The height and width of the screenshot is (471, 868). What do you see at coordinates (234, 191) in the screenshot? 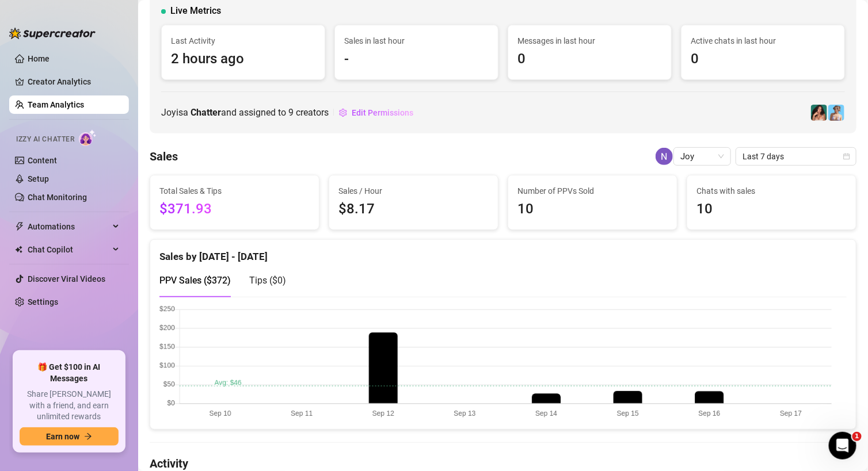
I see `span: Total Sales & Tips` at bounding box center [234, 191].